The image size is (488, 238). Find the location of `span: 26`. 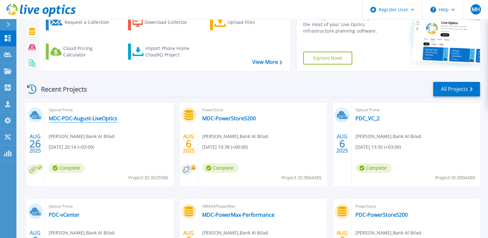

span: 26 is located at coordinates (35, 143).